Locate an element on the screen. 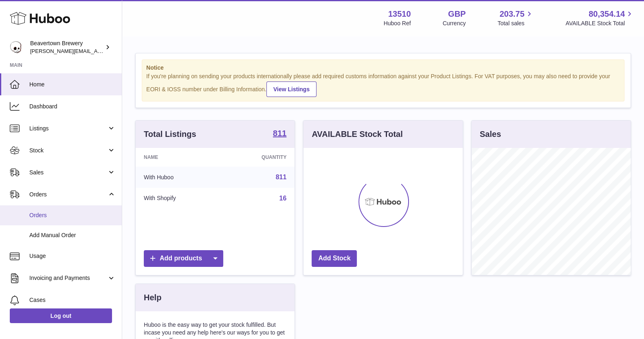 Image resolution: width=644 pixels, height=339 pixels. h3: AVAILABLE Stock Total is located at coordinates (357, 134).